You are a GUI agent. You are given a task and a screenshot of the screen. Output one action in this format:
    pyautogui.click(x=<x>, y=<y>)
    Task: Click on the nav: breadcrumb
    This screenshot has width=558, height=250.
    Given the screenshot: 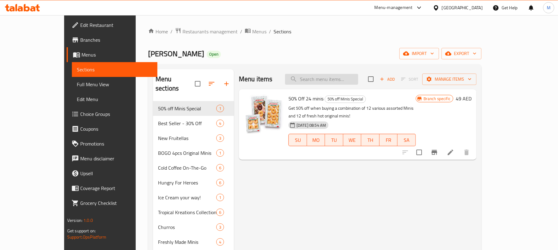 What is the action you would take?
    pyautogui.click(x=315, y=32)
    